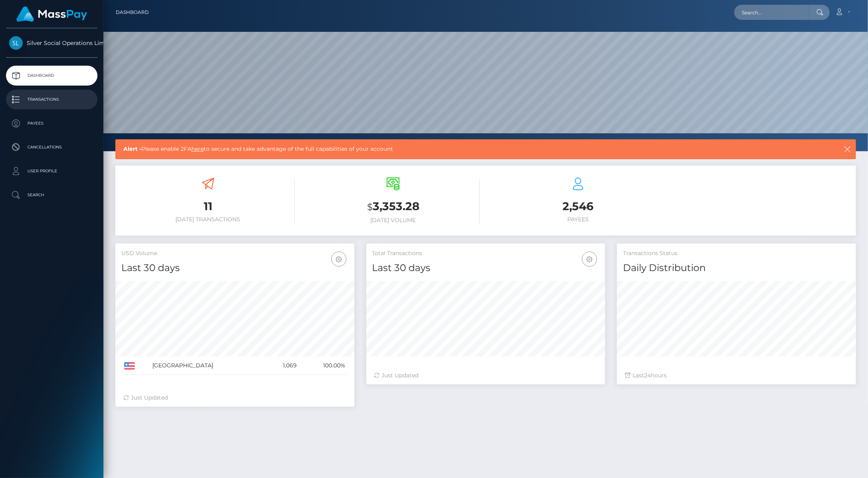 This screenshot has height=478, width=868. Describe the element at coordinates (16, 43) in the screenshot. I see `img: Silver Social Operations Limited` at that location.